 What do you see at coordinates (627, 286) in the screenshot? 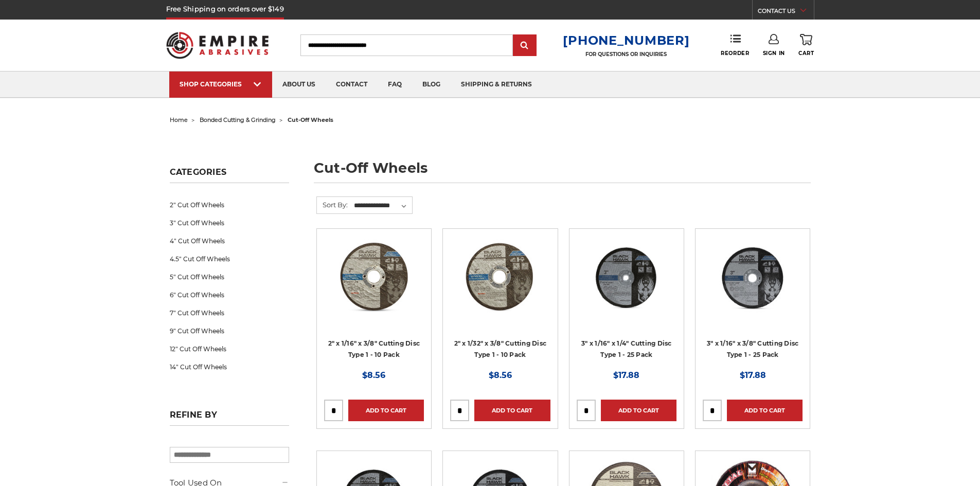
I see `a: 3” x .0625” x 1/4” Die Grinder Cut-Off Wheels by Black Hawk Abrasives` at bounding box center [627, 286].